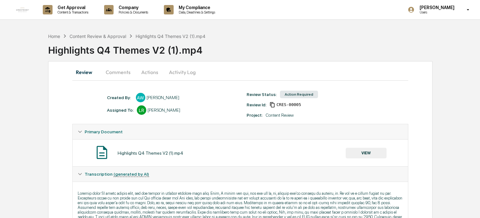 This screenshot has width=480, height=218. Describe the element at coordinates (140, 98) in the screenshot. I see `div: AW` at that location.